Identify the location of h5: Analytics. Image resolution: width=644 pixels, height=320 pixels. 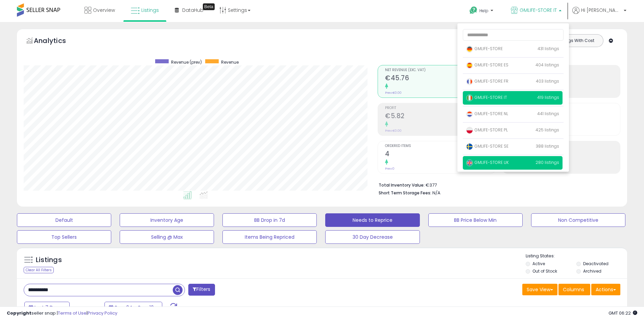
(57, 41).